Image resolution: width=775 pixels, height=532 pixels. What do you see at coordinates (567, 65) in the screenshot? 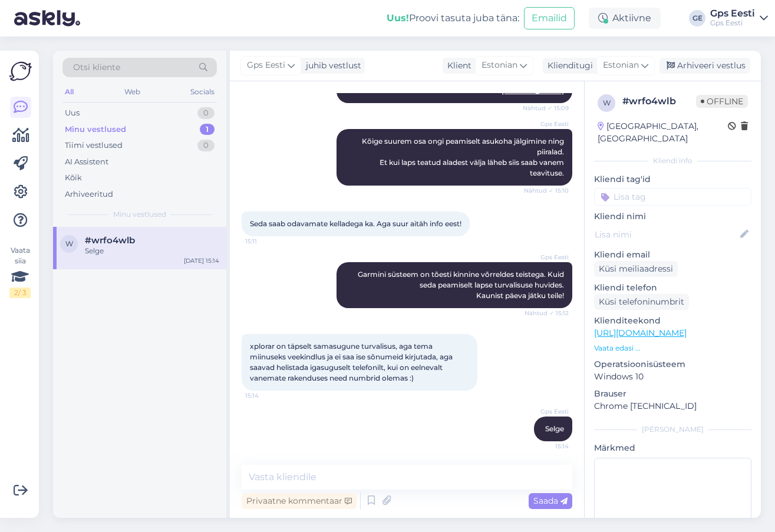
I see `div: Klienditugi` at bounding box center [567, 65].